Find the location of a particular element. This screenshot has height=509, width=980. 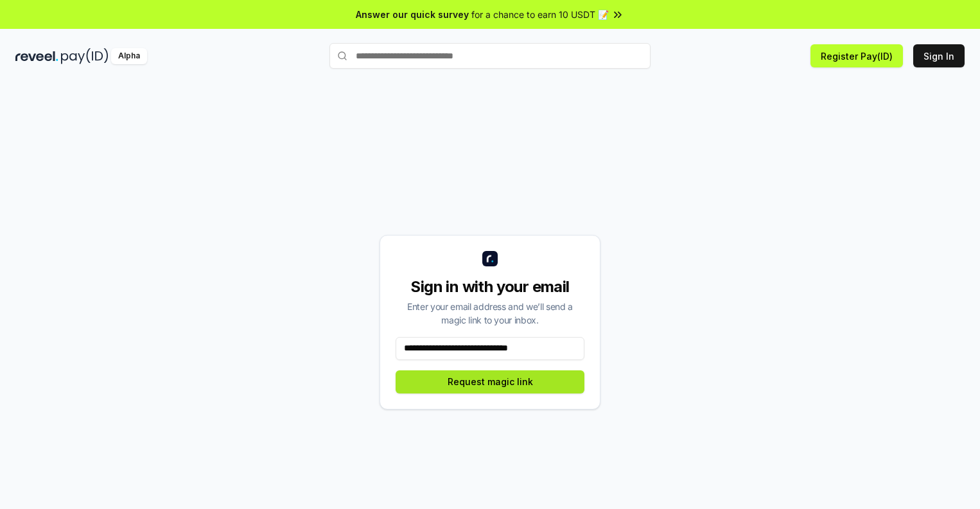

img: pay_id is located at coordinates (84, 56).